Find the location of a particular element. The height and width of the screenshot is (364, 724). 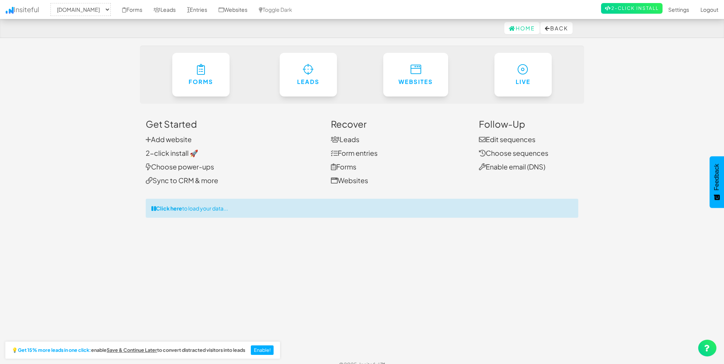

h6: Forms is located at coordinates (201, 82).